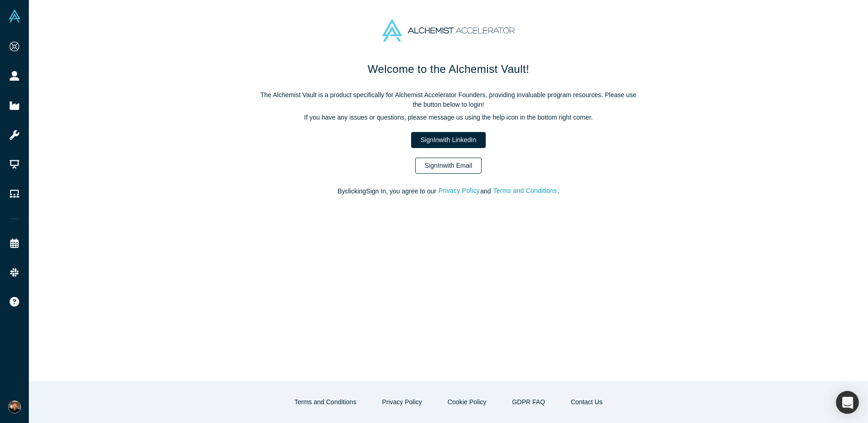  What do you see at coordinates (467, 402) in the screenshot?
I see `button: Cookie Policy` at bounding box center [467, 402].